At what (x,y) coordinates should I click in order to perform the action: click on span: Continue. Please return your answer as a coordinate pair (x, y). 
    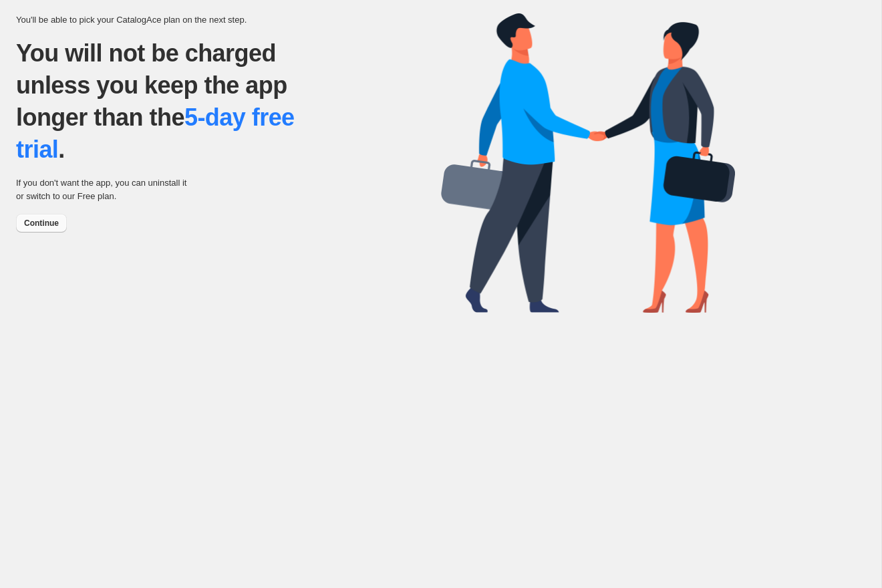
    Looking at the image, I should click on (42, 223).